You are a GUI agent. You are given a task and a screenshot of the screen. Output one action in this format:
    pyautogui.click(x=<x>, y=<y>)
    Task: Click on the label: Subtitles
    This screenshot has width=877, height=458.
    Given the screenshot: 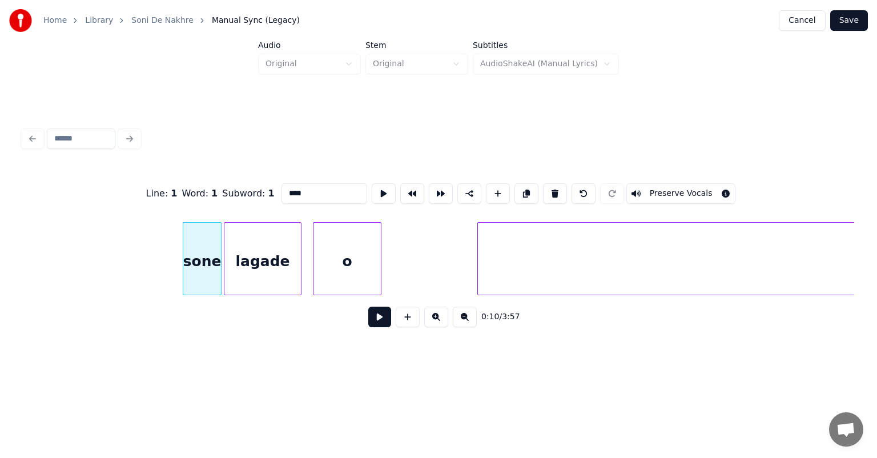 What is the action you would take?
    pyautogui.click(x=546, y=45)
    